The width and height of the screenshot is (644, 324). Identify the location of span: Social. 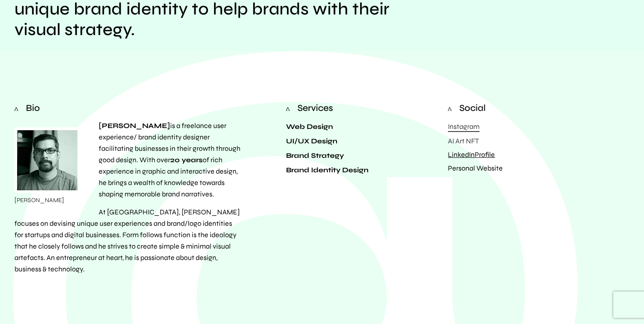
(472, 108).